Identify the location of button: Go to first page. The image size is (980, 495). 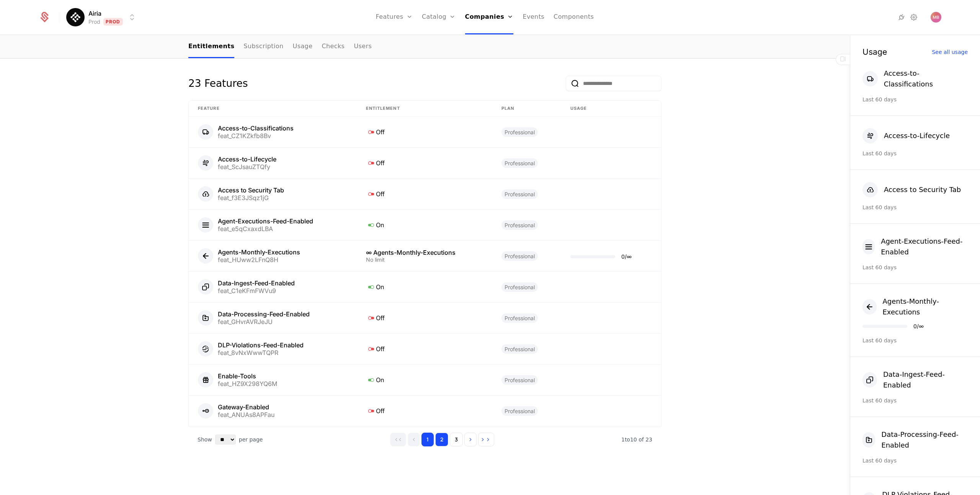
(398, 440).